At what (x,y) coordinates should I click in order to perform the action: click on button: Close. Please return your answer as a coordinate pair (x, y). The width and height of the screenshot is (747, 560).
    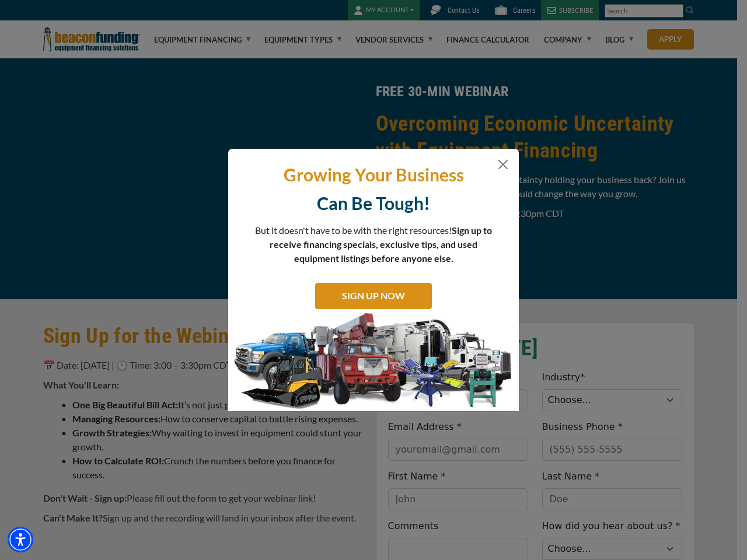
    Looking at the image, I should click on (503, 164).